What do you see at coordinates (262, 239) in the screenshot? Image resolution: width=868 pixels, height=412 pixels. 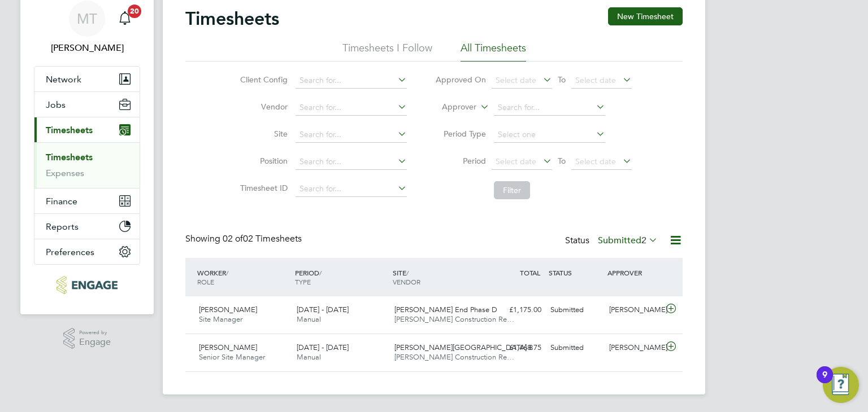 I see `span: 02 Timesheets` at bounding box center [262, 239].